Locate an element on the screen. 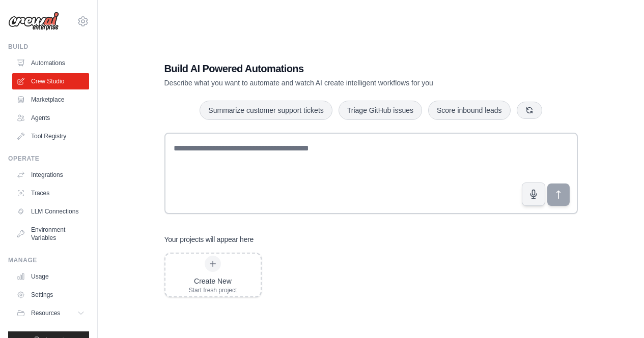 The image size is (644, 338). a: Settings is located at coordinates (51, 295).